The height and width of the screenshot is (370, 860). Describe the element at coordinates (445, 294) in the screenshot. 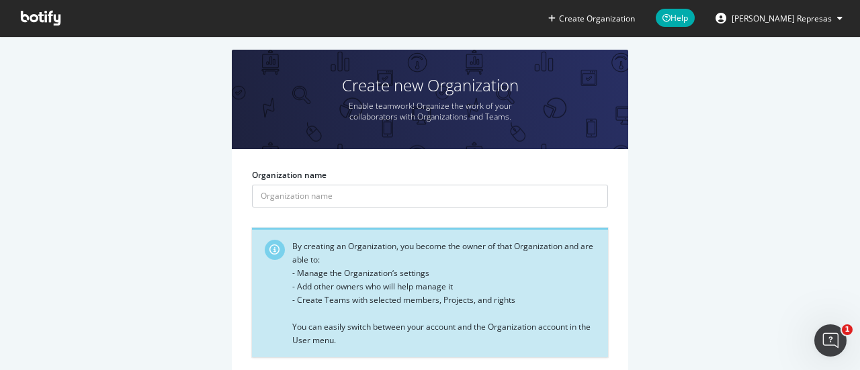

I see `div: By creating an Organization, you become the owner of that Organization and are able to: - Manage ...` at that location.